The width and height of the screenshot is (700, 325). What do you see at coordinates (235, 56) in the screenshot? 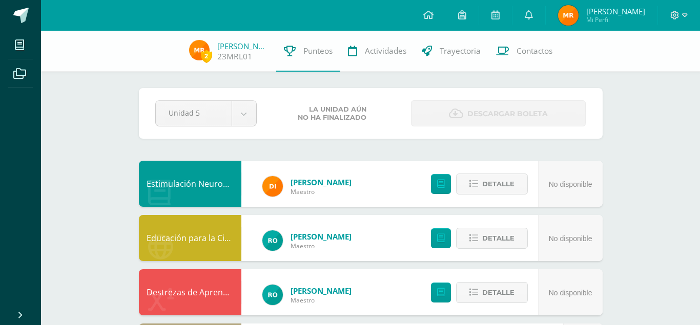
I see `a: 23MRL01` at bounding box center [235, 56].